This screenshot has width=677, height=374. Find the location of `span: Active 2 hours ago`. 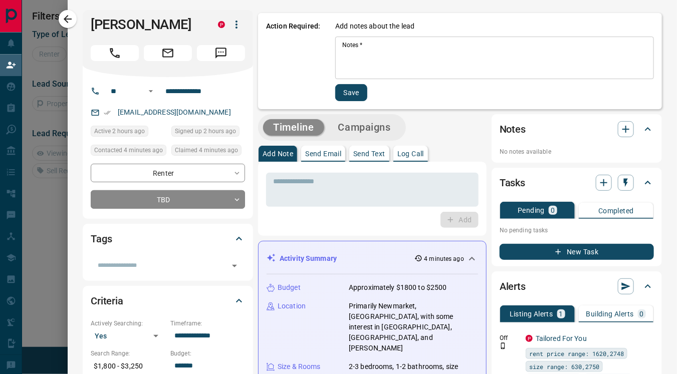

span: Active 2 hours ago is located at coordinates (119, 131).